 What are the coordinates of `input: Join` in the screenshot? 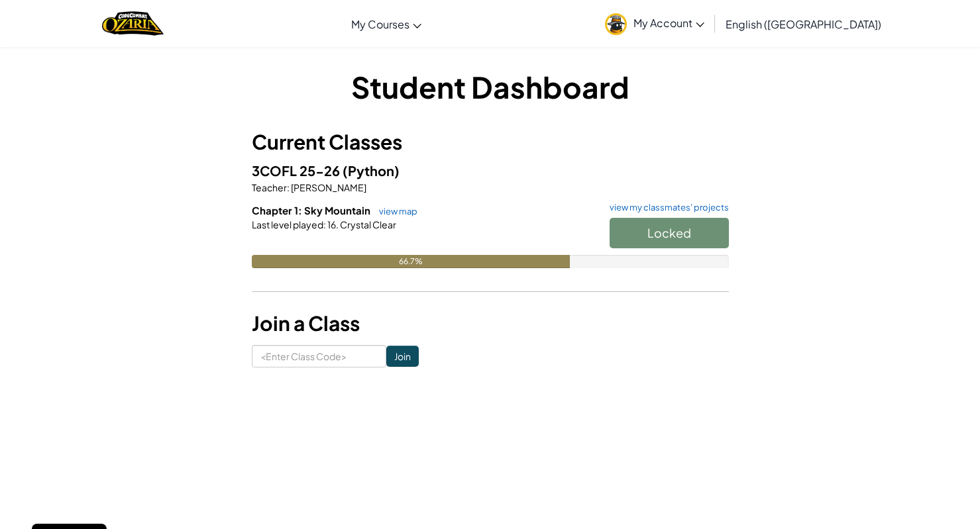 It's located at (402, 357).